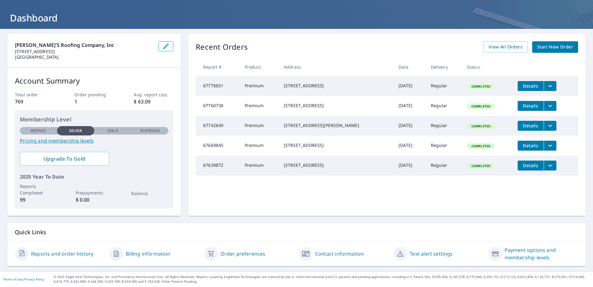 The height and width of the screenshot is (287, 593). What do you see at coordinates (94, 94) in the screenshot?
I see `p: Order pending` at bounding box center [94, 94].